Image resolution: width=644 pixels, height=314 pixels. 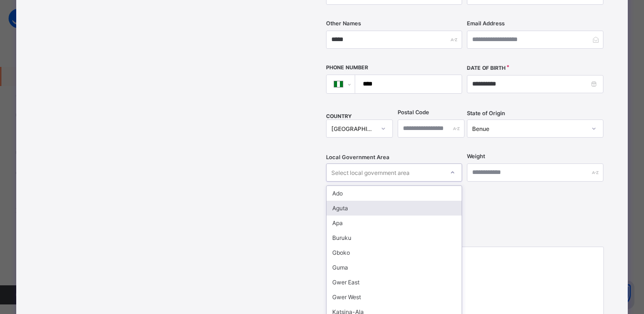 What do you see at coordinates (339, 116) in the screenshot?
I see `span: COUNTRY` at bounding box center [339, 116].